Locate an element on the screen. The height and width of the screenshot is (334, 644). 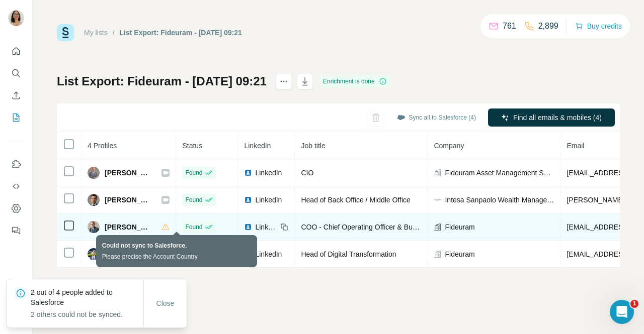
span: Status is located at coordinates (193, 146).